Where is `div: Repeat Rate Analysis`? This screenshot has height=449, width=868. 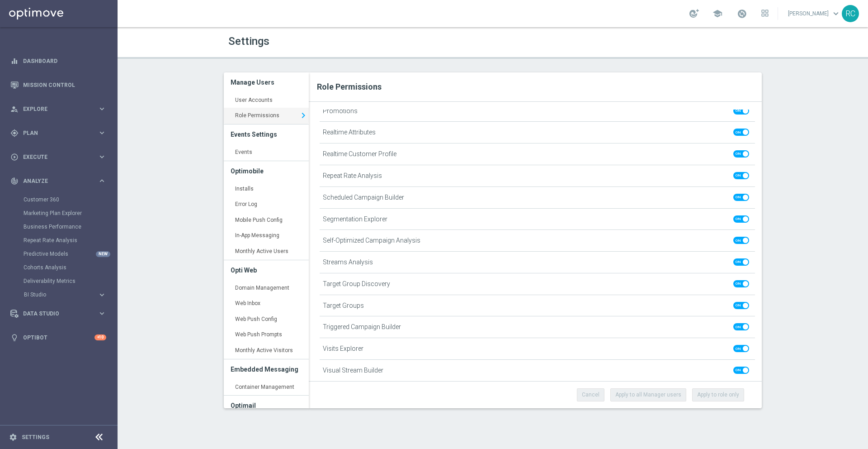 div: Repeat Rate Analysis is located at coordinates (70, 240).